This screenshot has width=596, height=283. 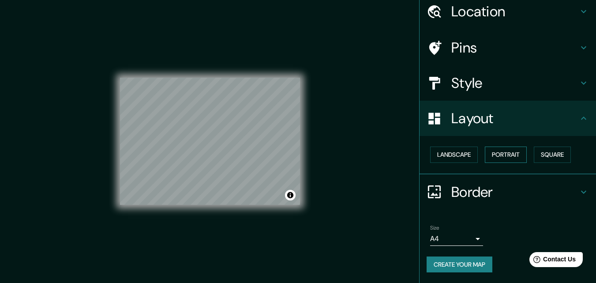 What do you see at coordinates (515, 83) in the screenshot?
I see `h4: Style` at bounding box center [515, 83].